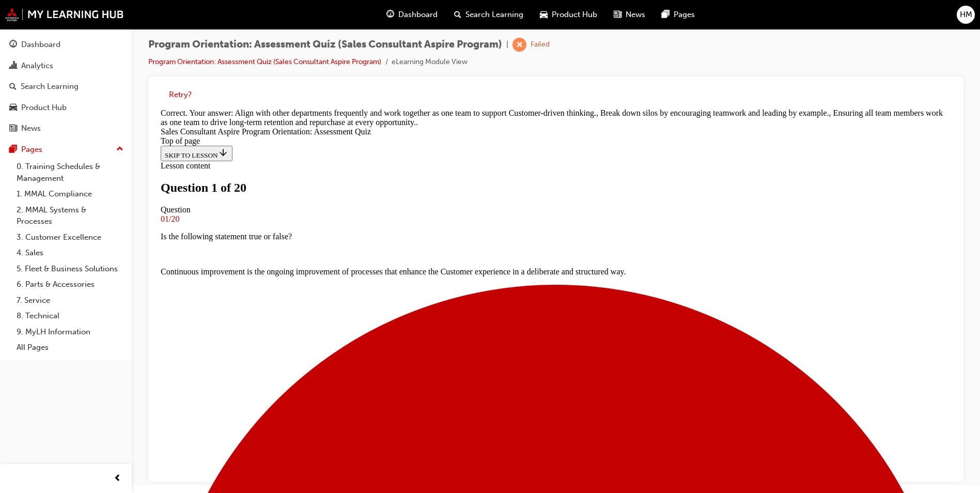 Image resolution: width=980 pixels, height=493 pixels. Describe the element at coordinates (70, 331) in the screenshot. I see `a: 9. MyLH Information` at that location.